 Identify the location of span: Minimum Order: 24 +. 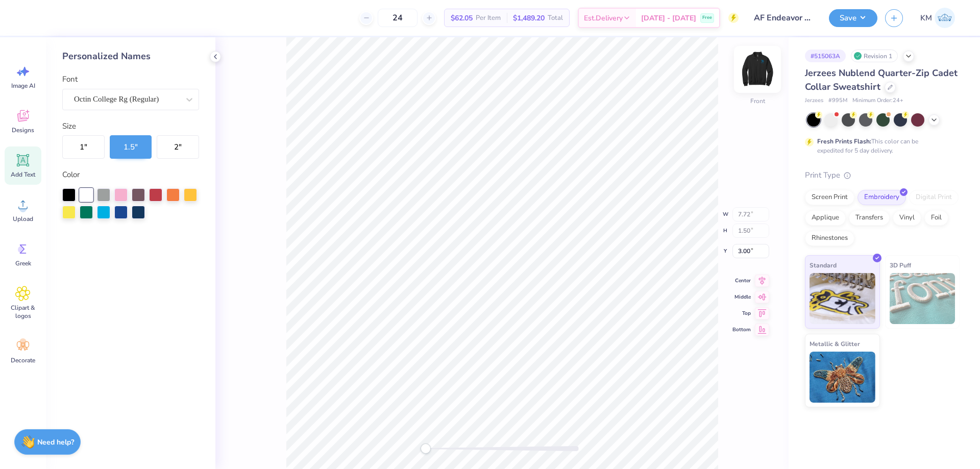
(878, 100).